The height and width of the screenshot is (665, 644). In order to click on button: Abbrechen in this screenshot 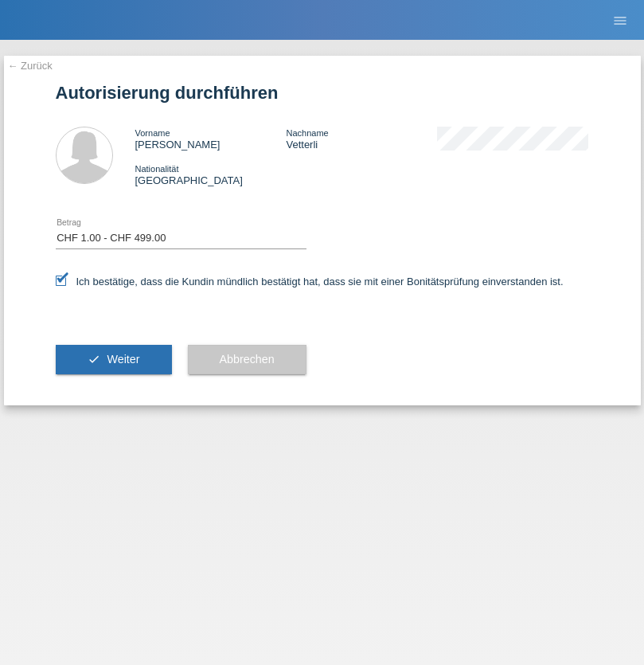, I will do `click(247, 360)`.